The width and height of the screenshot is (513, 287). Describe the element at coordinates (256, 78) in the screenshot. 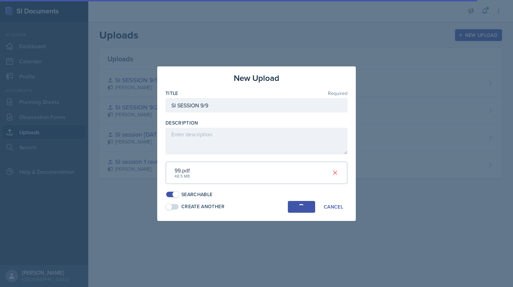

I see `h3: New Upload` at that location.